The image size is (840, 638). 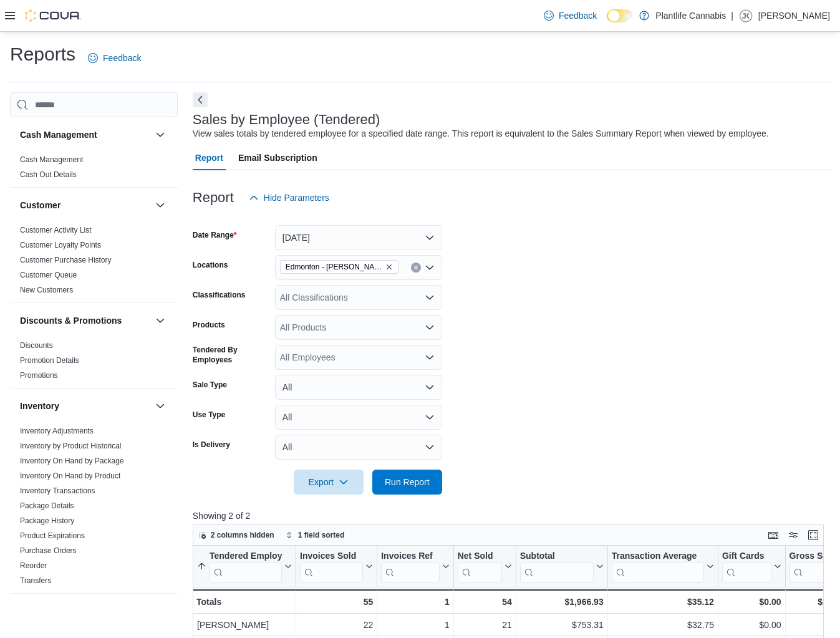 What do you see at coordinates (215, 235) in the screenshot?
I see `label: Date Range` at bounding box center [215, 235].